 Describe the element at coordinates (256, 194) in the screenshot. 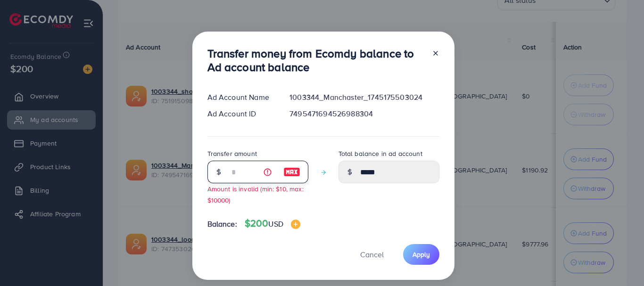

I see `small: Amount is invalid (min: $10, max: $10000)` at that location.